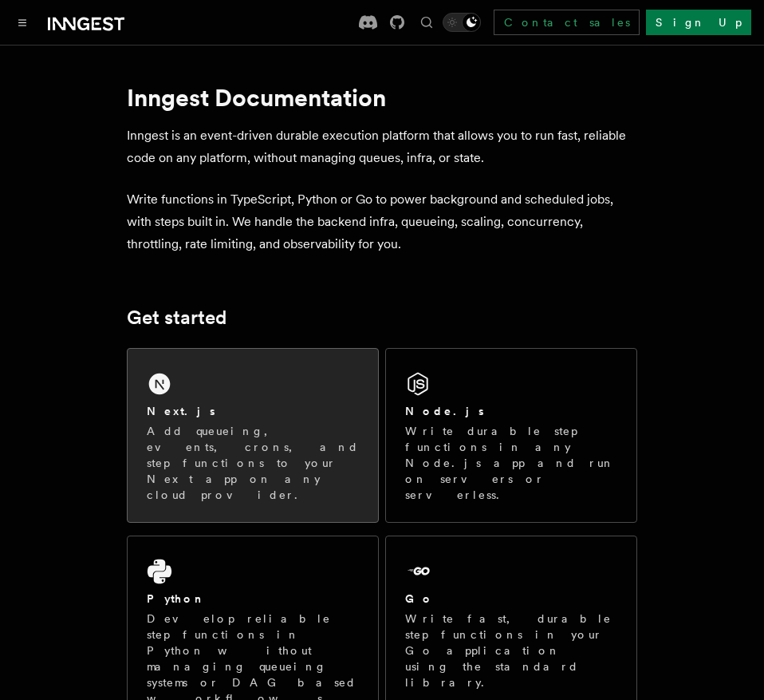  What do you see at coordinates (427, 22) in the screenshot?
I see `button: Find something...` at bounding box center [427, 22].